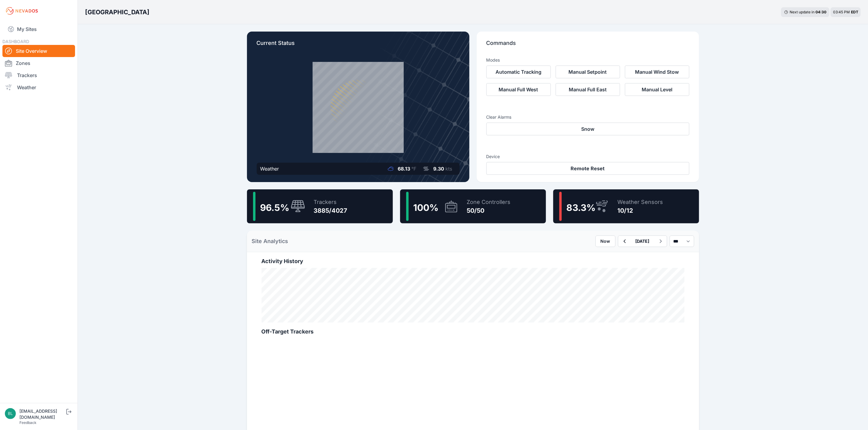  I want to click on button: Now, so click(605, 241).